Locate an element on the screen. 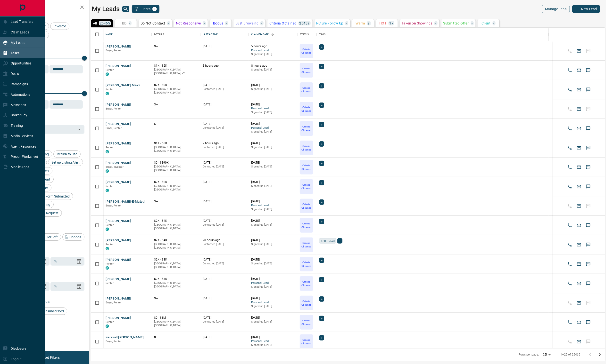 The image size is (606, 364). p: 20 hours ago is located at coordinates (225, 240).